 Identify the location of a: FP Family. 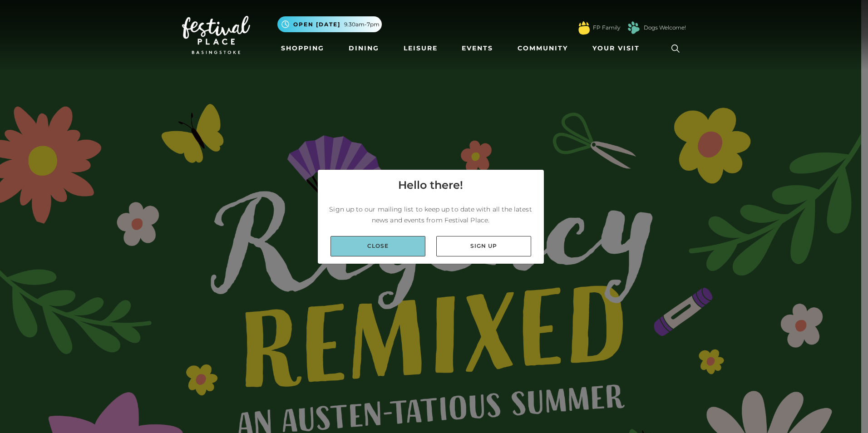
(606, 28).